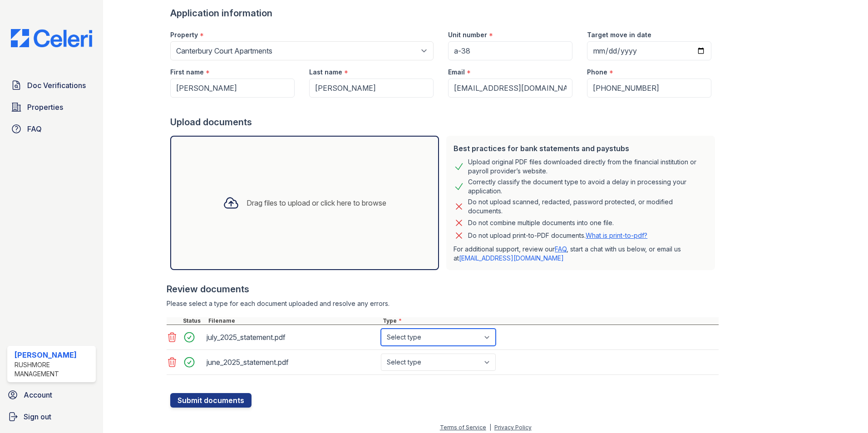 This screenshot has width=868, height=433. Describe the element at coordinates (194, 321) in the screenshot. I see `div: Status` at that location.